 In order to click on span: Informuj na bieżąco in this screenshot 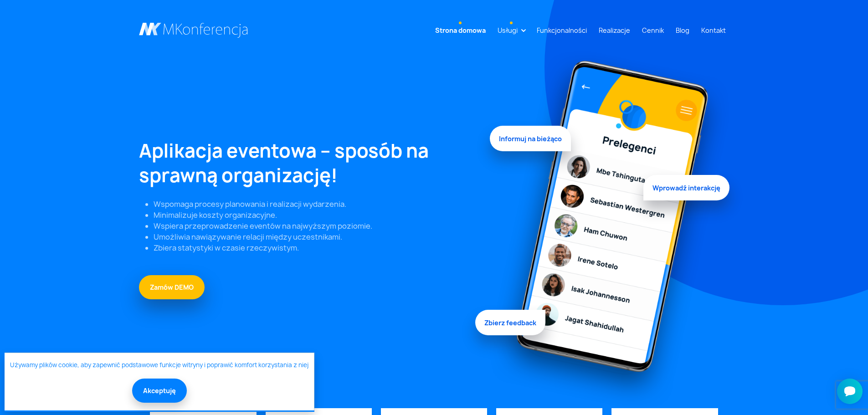, I will do `click(530, 141)`.